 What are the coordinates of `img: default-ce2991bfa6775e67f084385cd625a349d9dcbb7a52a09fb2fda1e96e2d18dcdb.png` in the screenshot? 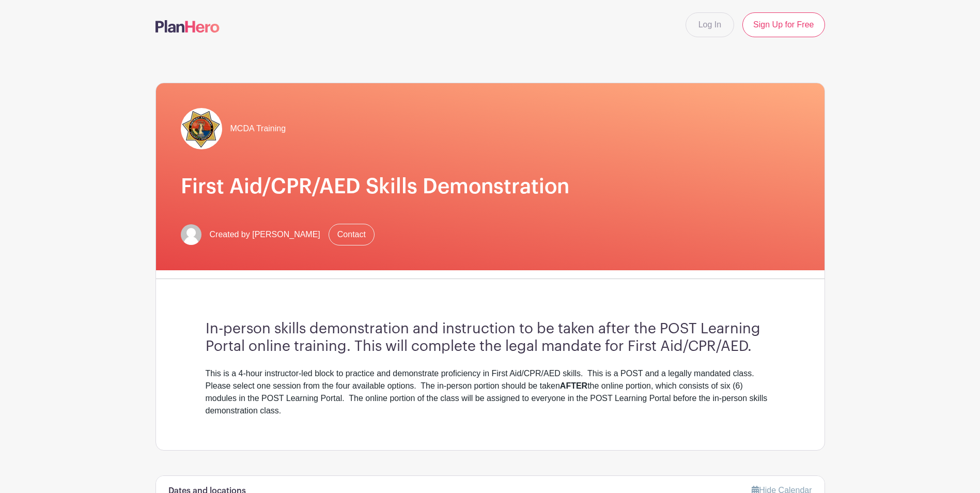 It's located at (191, 235).